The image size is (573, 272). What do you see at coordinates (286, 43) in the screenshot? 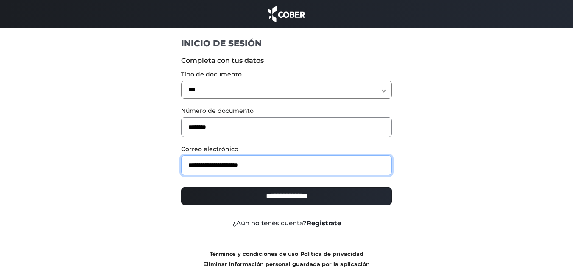
I see `h1: INICIO DE SESIÓN` at bounding box center [286, 43].